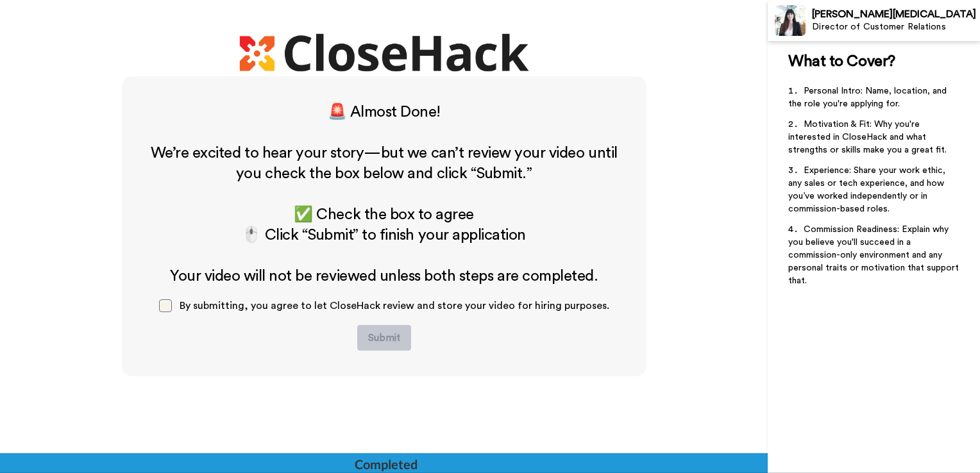 This screenshot has width=980, height=473. Describe the element at coordinates (384, 215) in the screenshot. I see `span: ✅ Check the box to agree` at that location.